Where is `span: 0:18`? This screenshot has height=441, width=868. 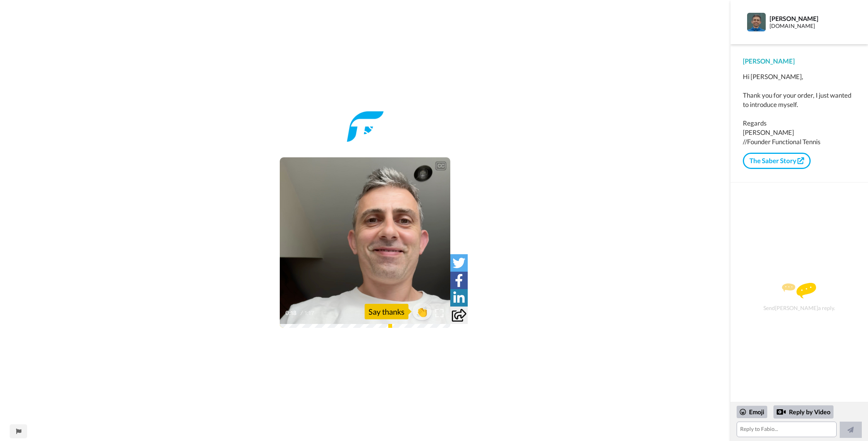
span: 0:18 is located at coordinates (292, 313).